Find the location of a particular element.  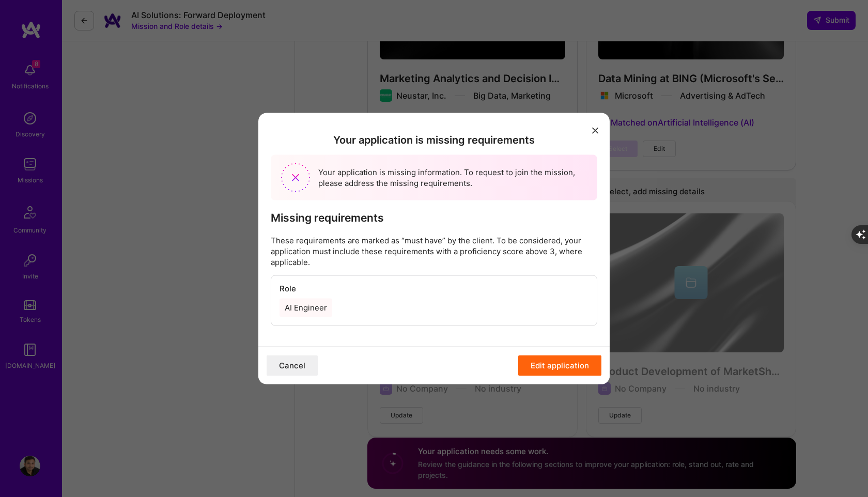

button: Cancel is located at coordinates (292, 365).